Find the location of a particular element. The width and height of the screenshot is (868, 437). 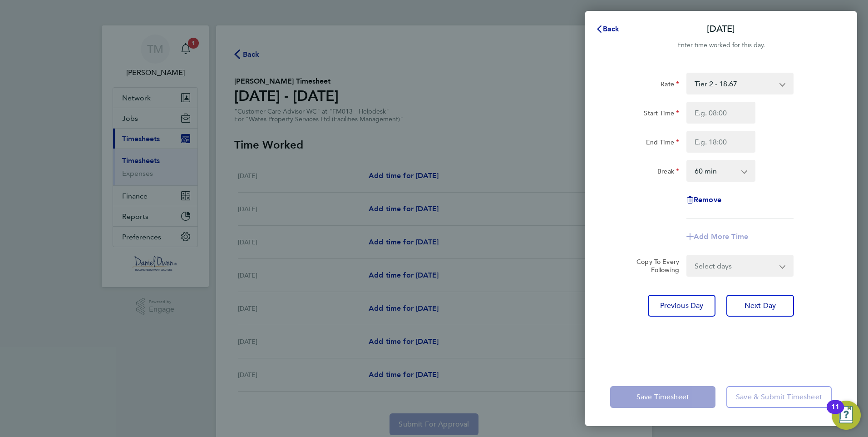

span: Next Day is located at coordinates (760, 306).